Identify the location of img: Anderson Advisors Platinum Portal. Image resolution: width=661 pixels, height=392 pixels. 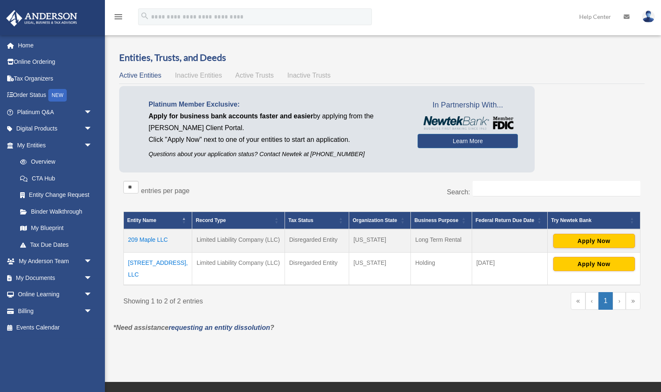
(42, 18).